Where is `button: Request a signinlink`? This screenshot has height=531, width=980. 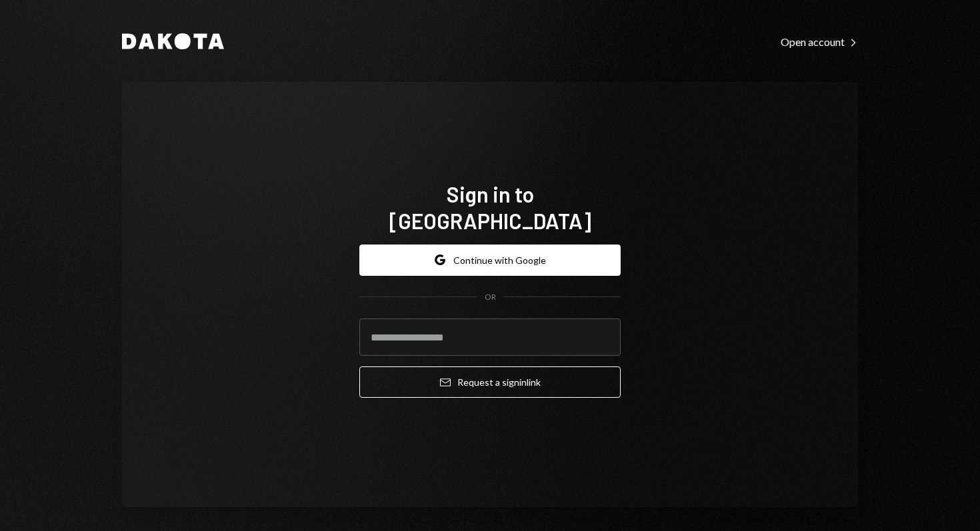
button: Request a signinlink is located at coordinates (490, 382).